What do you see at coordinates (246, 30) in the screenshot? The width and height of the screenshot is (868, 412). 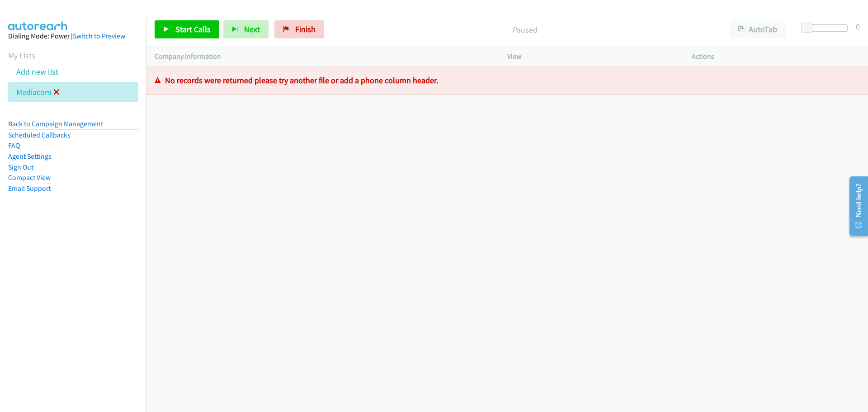 I see `button: Next` at bounding box center [246, 30].